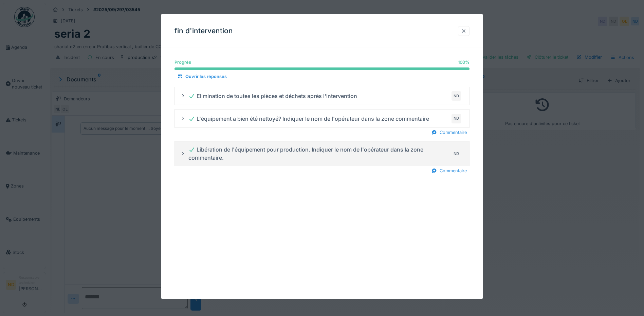  Describe the element at coordinates (322, 118) in the screenshot. I see `summary: L'équipement a bien été nettoyé? Indiquer le nom de l'opérateur dans la zone commentaireND` at that location.